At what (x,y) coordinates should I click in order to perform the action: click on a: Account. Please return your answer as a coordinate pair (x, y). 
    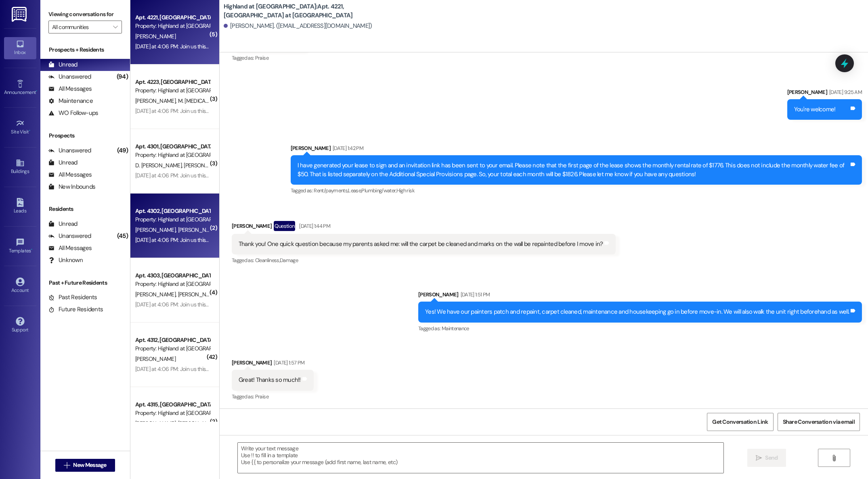
    Looking at the image, I should click on (20, 286).